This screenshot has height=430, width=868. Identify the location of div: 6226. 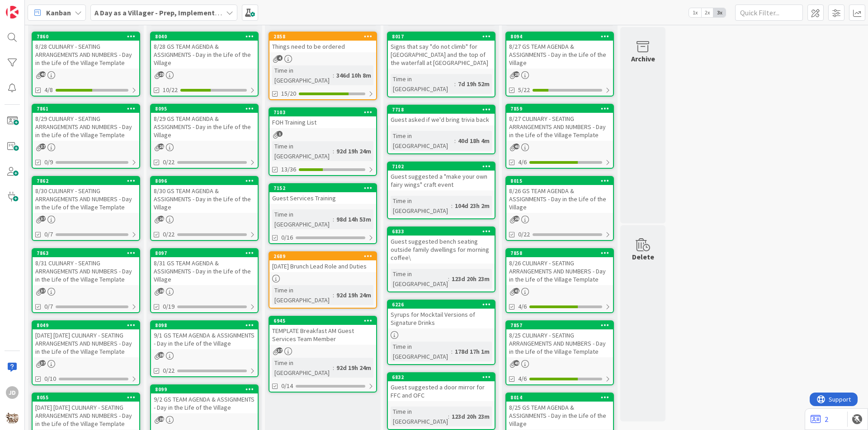
(443, 305).